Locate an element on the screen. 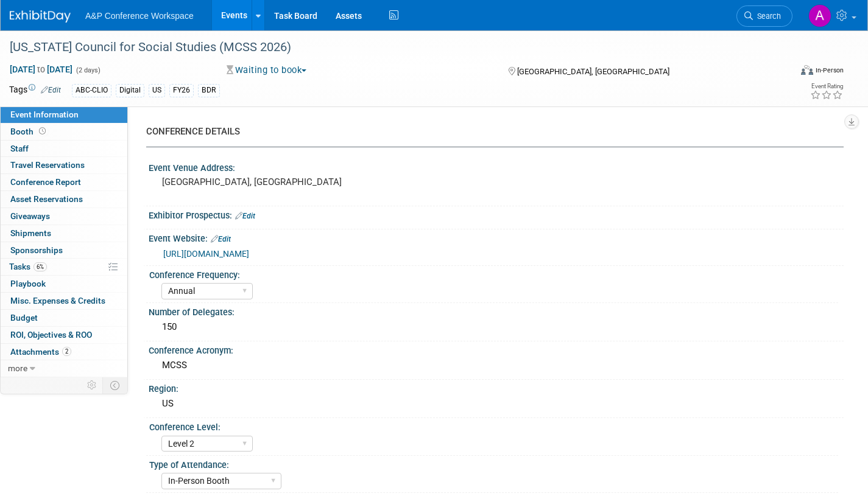  span: Budget is located at coordinates (23, 318).